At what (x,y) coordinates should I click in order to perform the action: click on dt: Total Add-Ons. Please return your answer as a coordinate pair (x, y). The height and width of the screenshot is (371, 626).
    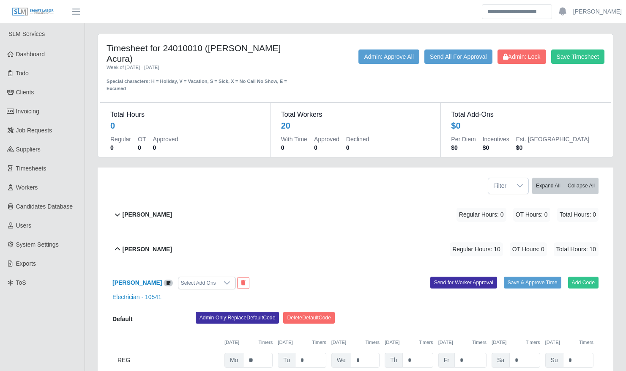
    Looking at the image, I should click on (526, 115).